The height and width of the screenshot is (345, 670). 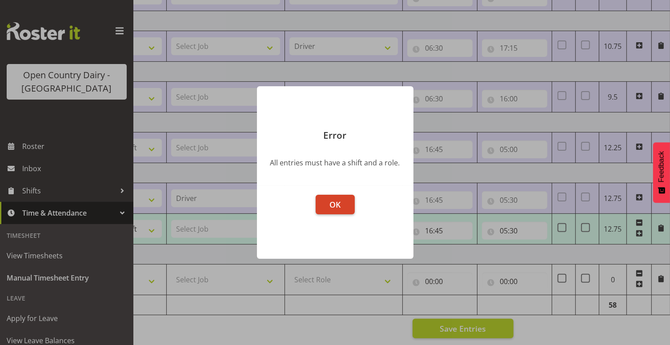 What do you see at coordinates (335, 135) in the screenshot?
I see `p: Error` at bounding box center [335, 135].